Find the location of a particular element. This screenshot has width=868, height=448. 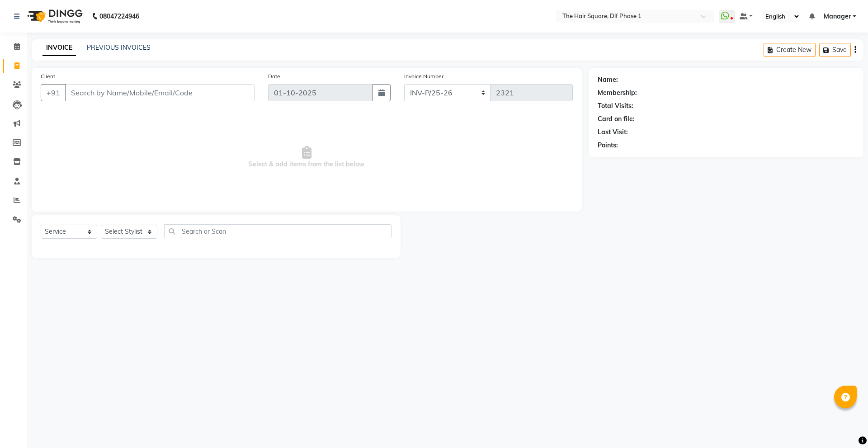

div: Name: is located at coordinates (607, 80).